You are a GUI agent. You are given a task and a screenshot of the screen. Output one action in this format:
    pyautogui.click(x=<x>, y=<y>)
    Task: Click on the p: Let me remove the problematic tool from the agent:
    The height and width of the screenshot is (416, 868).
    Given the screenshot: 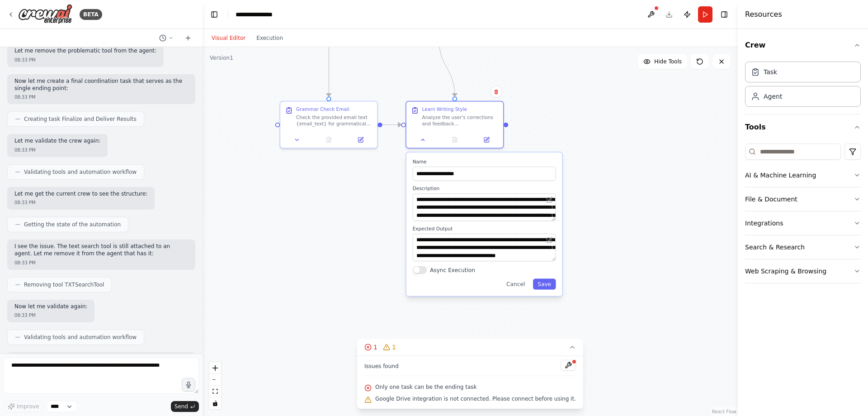 What is the action you would take?
    pyautogui.click(x=85, y=51)
    